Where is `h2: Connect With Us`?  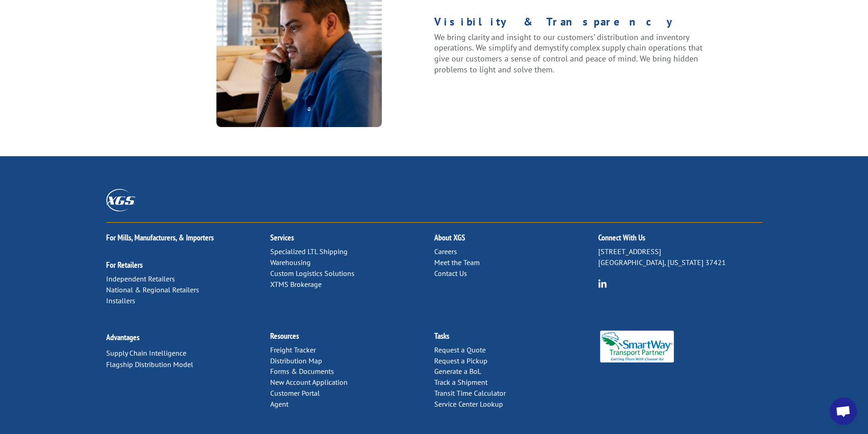
h2: Connect With Us is located at coordinates (680, 240).